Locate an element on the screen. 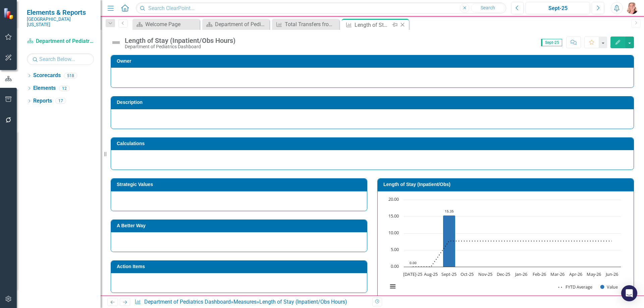 The width and height of the screenshot is (644, 308). h3: Calculations is located at coordinates (374, 143).